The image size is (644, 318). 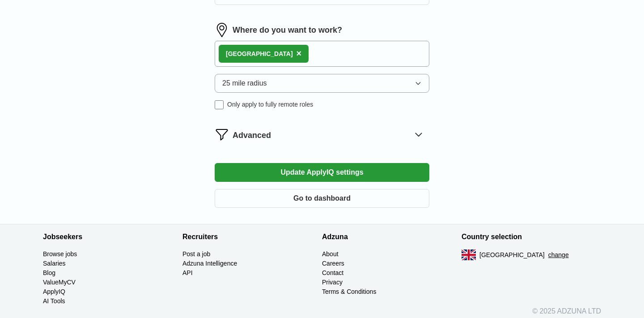 What do you see at coordinates (333, 273) in the screenshot?
I see `a: Contact` at bounding box center [333, 273].